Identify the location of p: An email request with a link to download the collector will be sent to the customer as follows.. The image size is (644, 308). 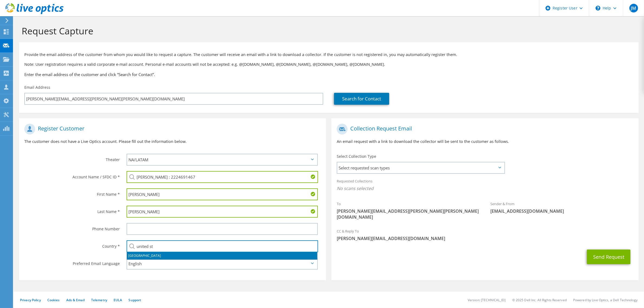
(485, 141).